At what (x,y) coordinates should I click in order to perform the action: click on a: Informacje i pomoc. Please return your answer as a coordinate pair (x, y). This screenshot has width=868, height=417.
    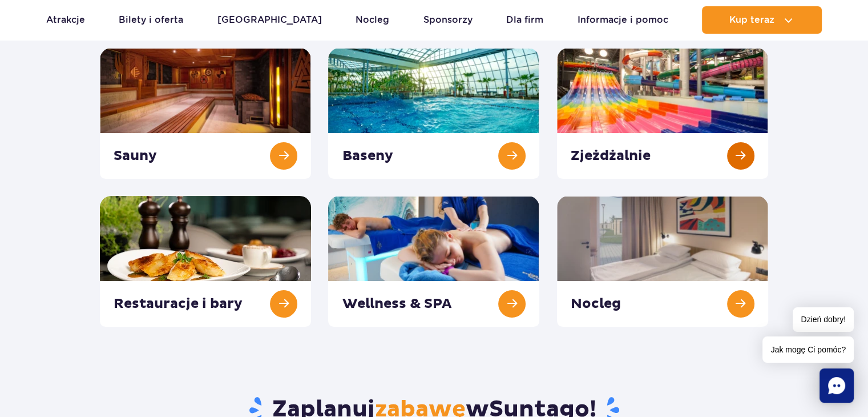
    Looking at the image, I should click on (622, 20).